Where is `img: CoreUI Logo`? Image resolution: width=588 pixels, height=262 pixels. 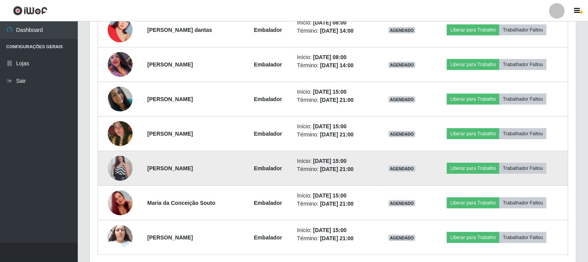 img: CoreUI Logo is located at coordinates (30, 11).